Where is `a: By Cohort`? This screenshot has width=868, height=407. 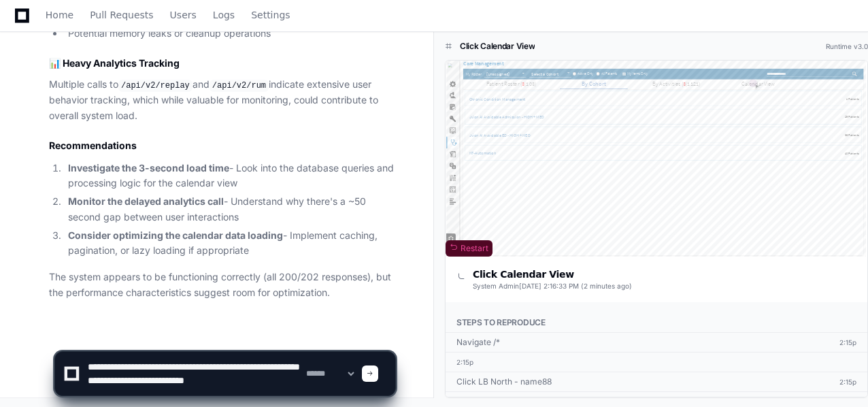
a: By Cohort is located at coordinates (383, 62).